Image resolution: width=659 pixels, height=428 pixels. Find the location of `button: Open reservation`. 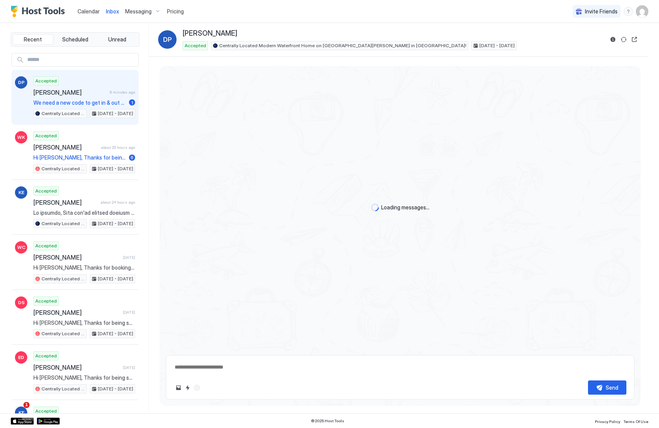

button: Open reservation is located at coordinates (634, 40).